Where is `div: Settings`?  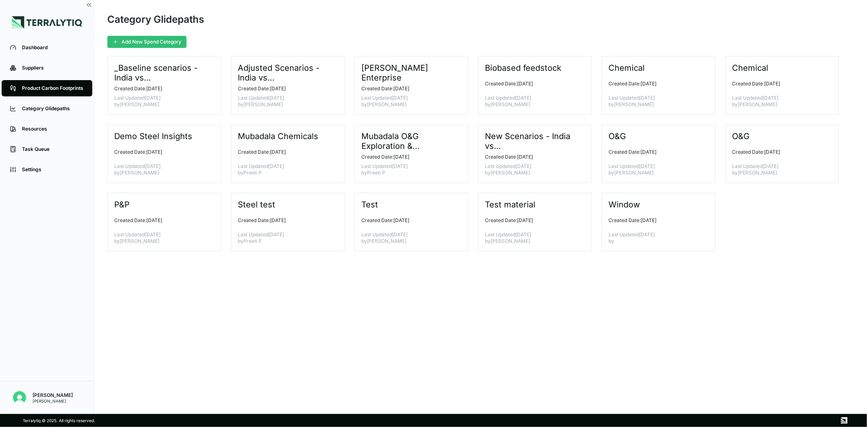
div: Settings is located at coordinates (53, 170).